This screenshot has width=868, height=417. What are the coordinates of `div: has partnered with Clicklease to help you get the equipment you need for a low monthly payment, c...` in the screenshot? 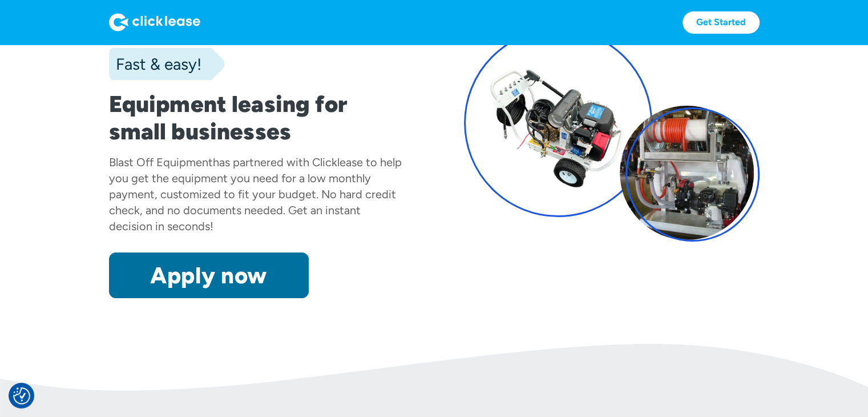 It's located at (255, 194).